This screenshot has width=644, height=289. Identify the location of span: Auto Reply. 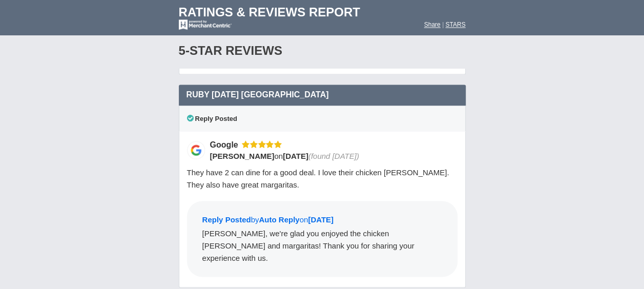
(279, 219).